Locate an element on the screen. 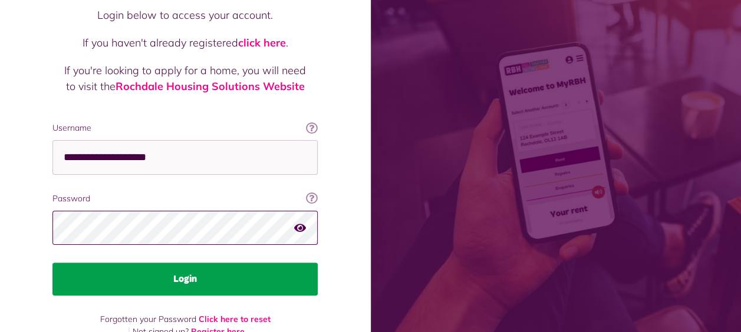 Image resolution: width=741 pixels, height=332 pixels. a: Click here to reset is located at coordinates (235, 319).